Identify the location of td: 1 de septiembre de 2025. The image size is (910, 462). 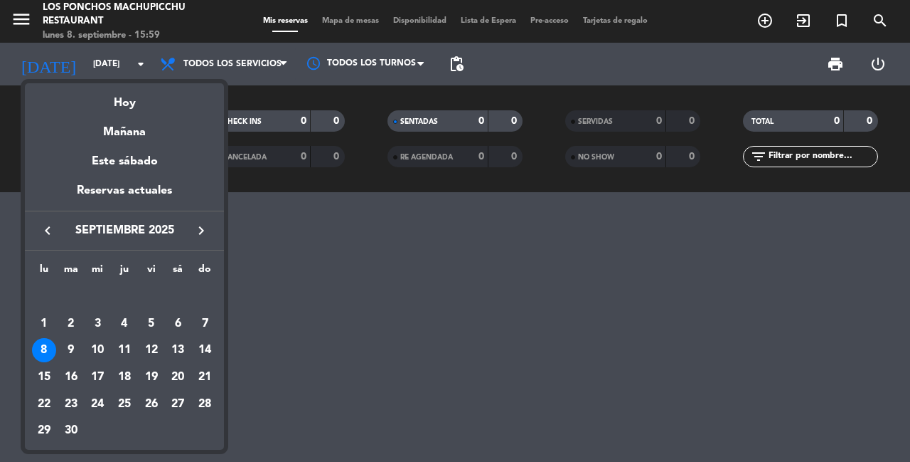
(44, 324).